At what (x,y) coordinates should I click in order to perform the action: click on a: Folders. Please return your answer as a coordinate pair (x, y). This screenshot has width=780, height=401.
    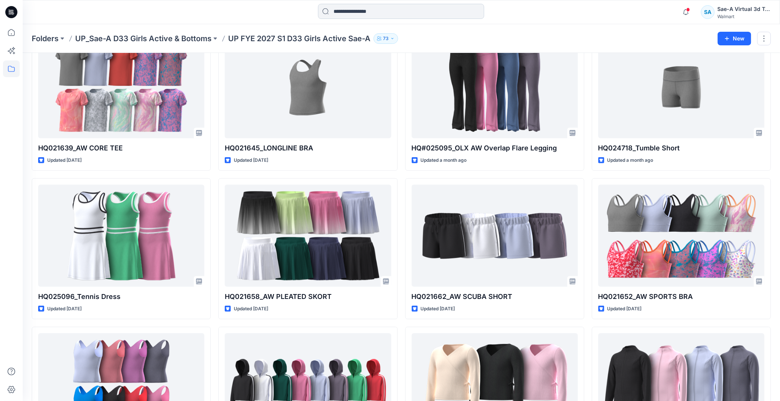
    Looking at the image, I should click on (45, 39).